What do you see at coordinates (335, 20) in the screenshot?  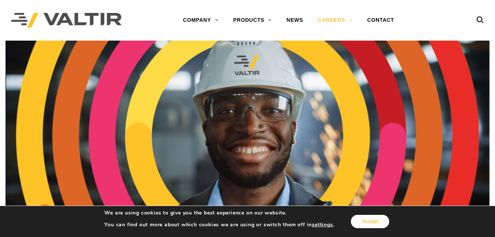 I see `a: CAREERS` at bounding box center [335, 20].